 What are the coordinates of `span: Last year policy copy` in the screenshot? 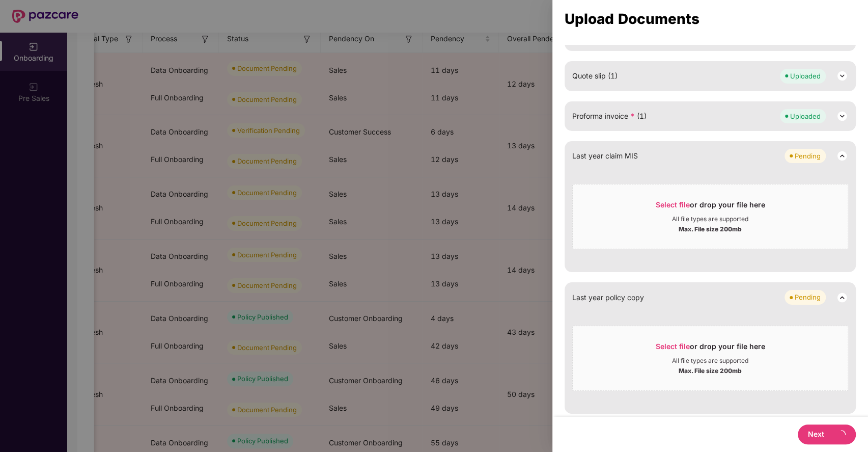 It's located at (608, 297).